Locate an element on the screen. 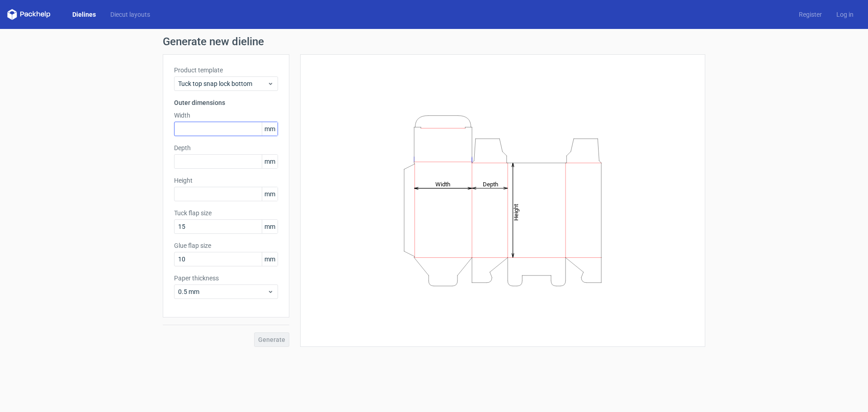 The width and height of the screenshot is (868, 412). label: Height is located at coordinates (226, 180).